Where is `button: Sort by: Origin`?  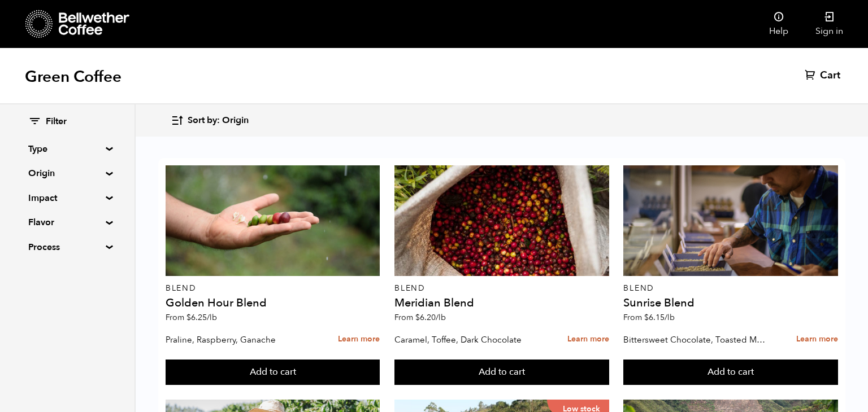
button: Sort by: Origin is located at coordinates (210, 120).